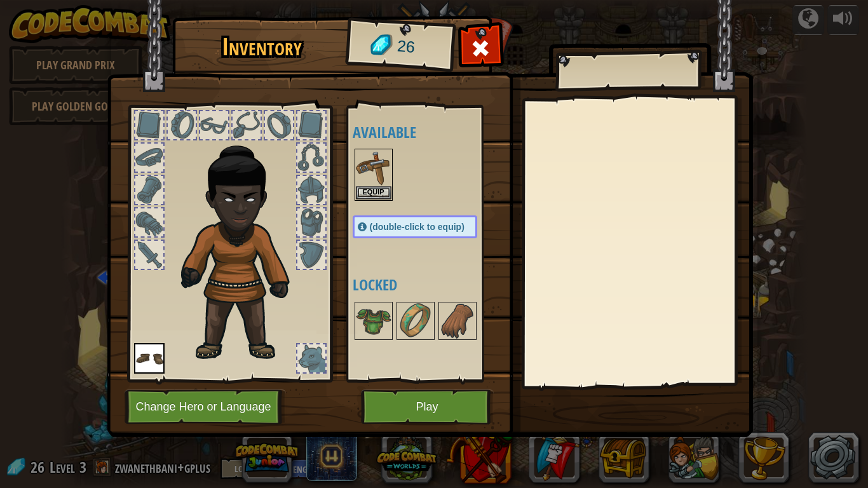 The height and width of the screenshot is (488, 868). Describe the element at coordinates (262, 47) in the screenshot. I see `h1: Inventory` at that location.